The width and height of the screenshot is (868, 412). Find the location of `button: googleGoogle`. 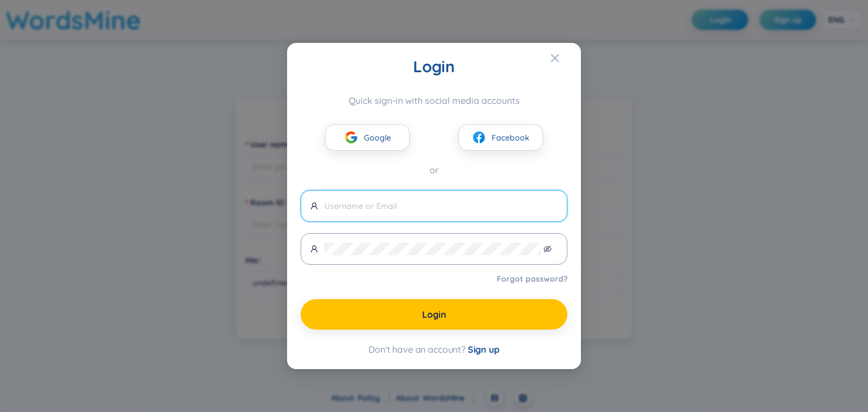

button: googleGoogle is located at coordinates (367, 137).